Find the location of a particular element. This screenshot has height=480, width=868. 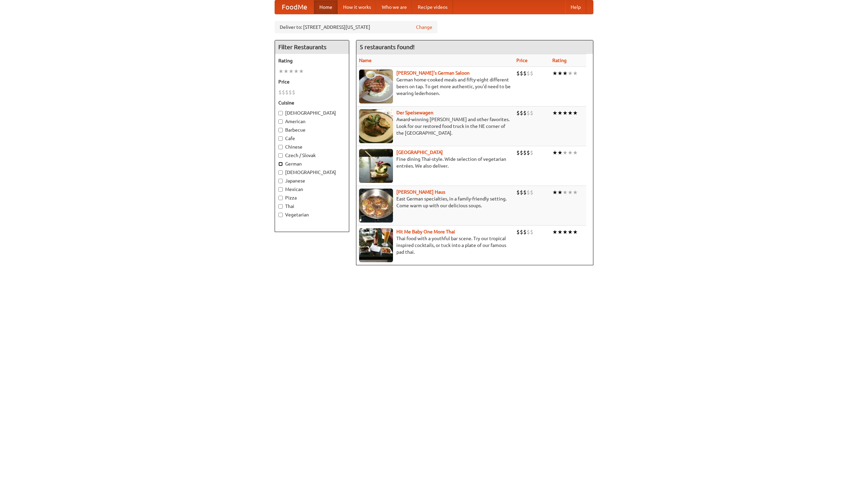

label: German is located at coordinates (312, 164).